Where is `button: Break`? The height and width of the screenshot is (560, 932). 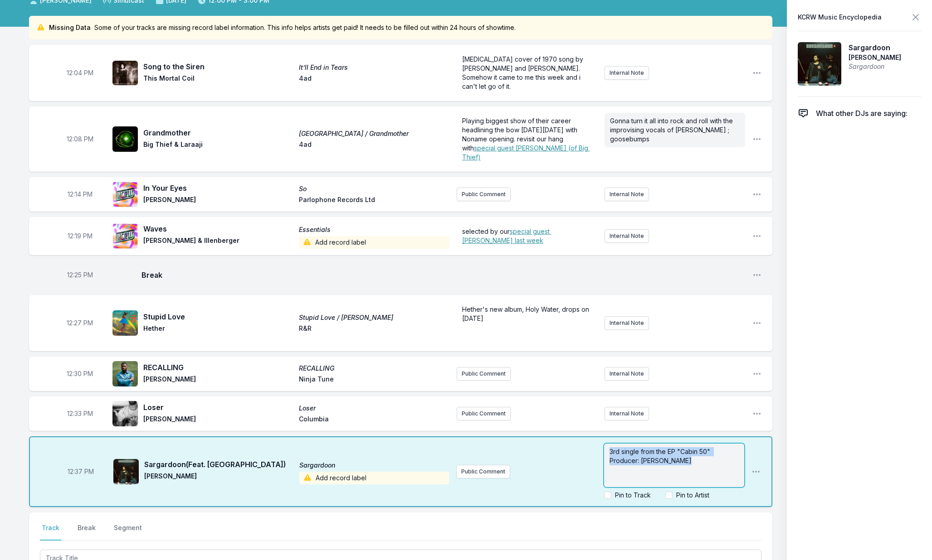
button: Break is located at coordinates (87, 532).